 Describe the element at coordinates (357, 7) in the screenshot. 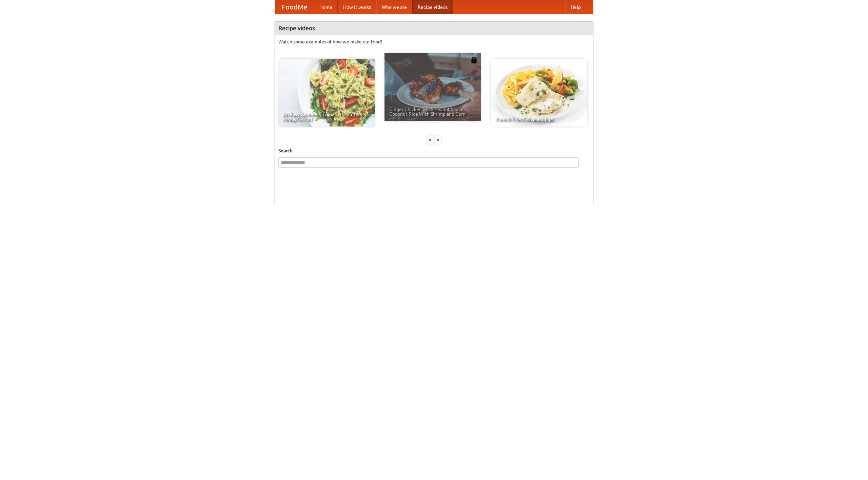

I see `a: How it works` at that location.